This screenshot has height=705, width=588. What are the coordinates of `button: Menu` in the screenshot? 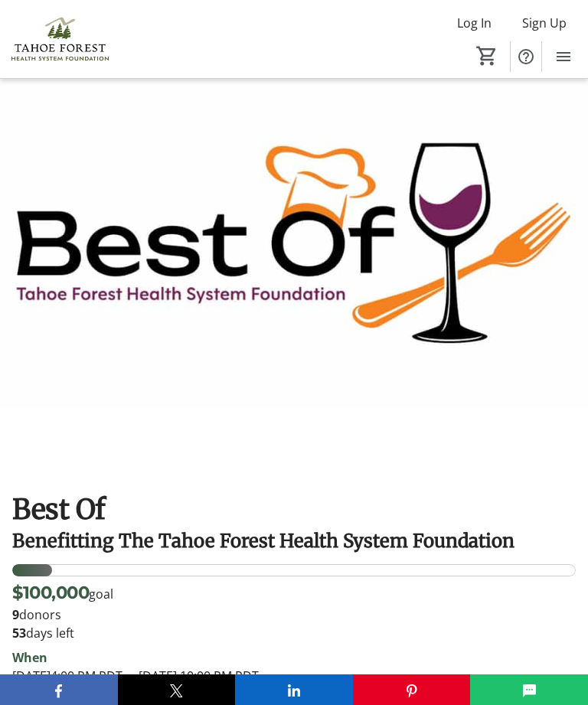 It's located at (563, 57).